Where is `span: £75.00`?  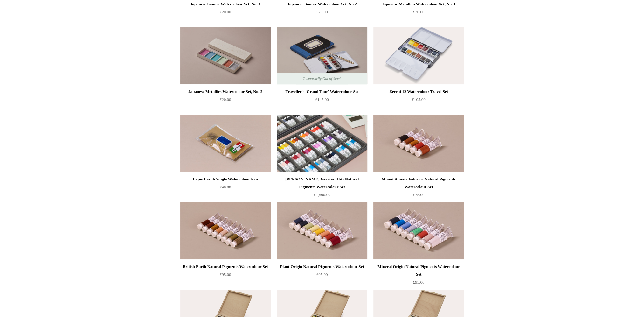
span: £75.00 is located at coordinates (419, 194).